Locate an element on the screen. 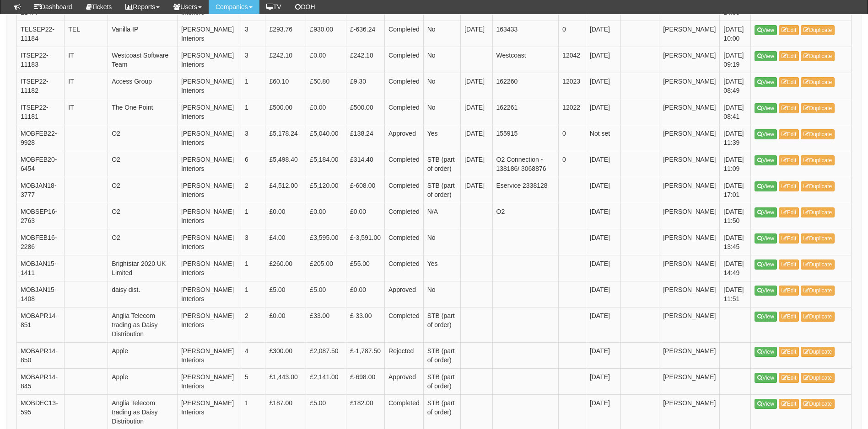  td: Not set is located at coordinates (603, 138).